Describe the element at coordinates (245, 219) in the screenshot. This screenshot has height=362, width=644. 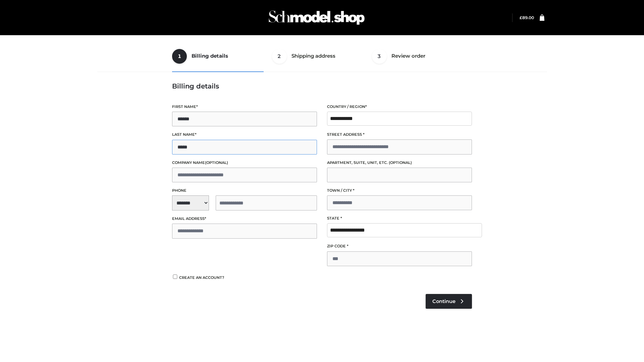
I see `label: Email address` at that location.